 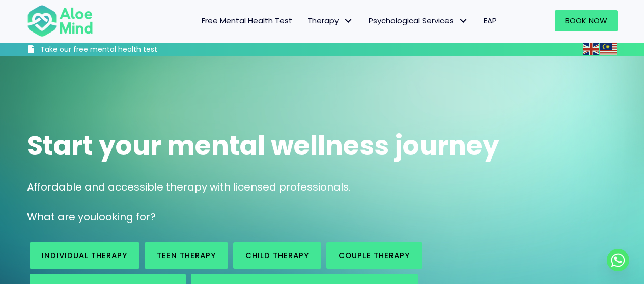 What do you see at coordinates (348, 21) in the screenshot?
I see `span: Therapy: submenu` at bounding box center [348, 21].